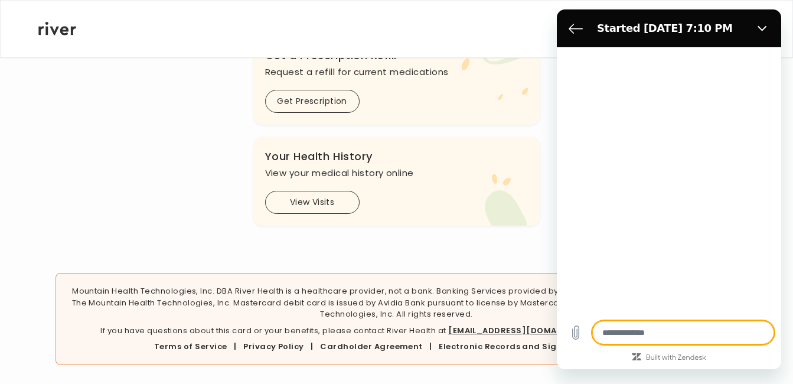 This screenshot has height=384, width=793. What do you see at coordinates (19, 323) in the screenshot?
I see `button: Upload file` at bounding box center [19, 323].